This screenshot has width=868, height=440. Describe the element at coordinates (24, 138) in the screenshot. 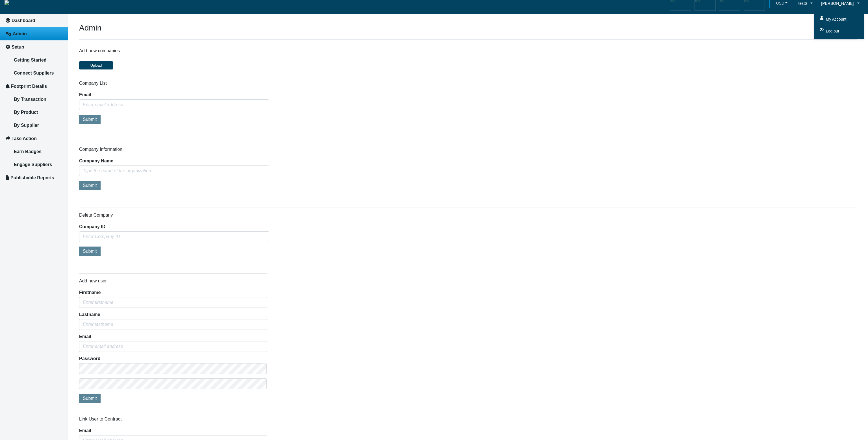

I see `span: Take Action` at that location.